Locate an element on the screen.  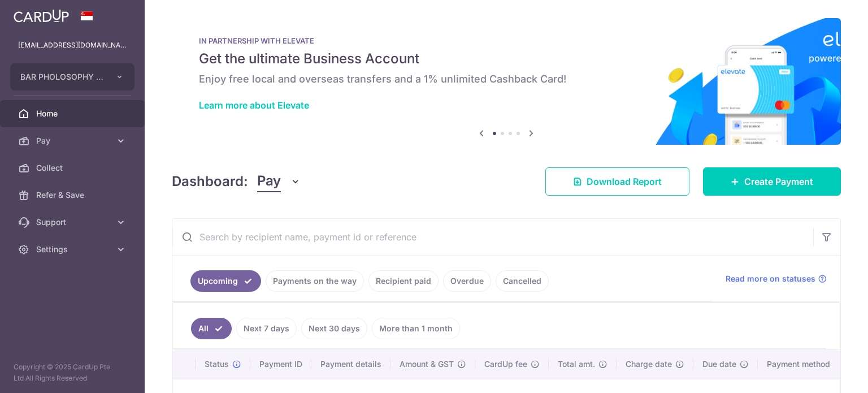
th: Payment ID is located at coordinates (281, 364).